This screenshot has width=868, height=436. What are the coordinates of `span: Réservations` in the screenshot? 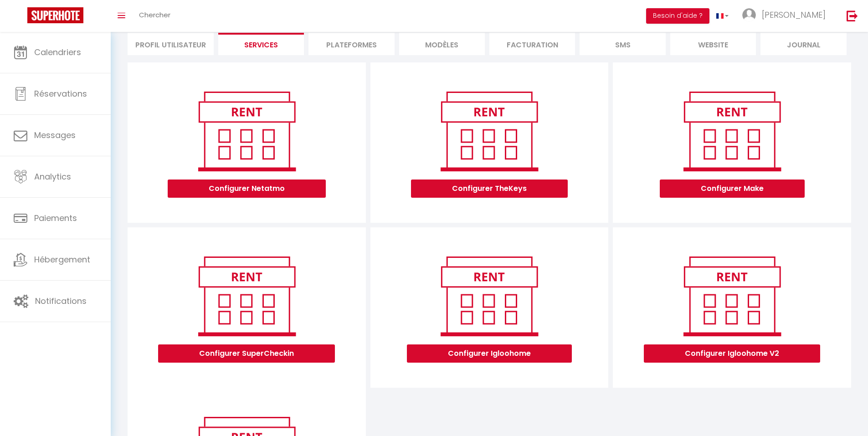 It's located at (61, 94).